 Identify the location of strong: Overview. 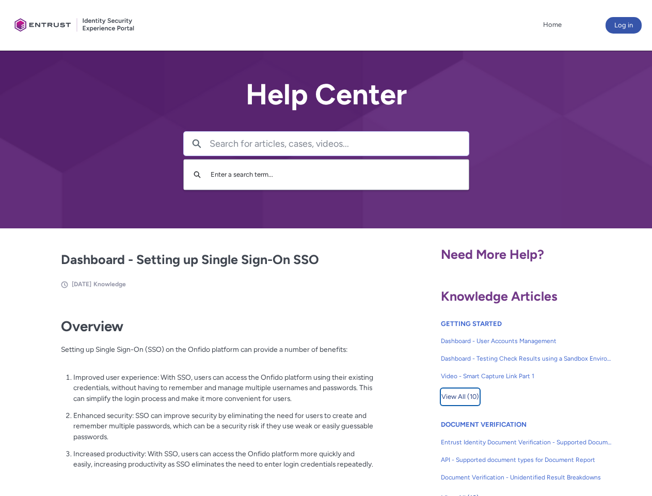
(92, 326).